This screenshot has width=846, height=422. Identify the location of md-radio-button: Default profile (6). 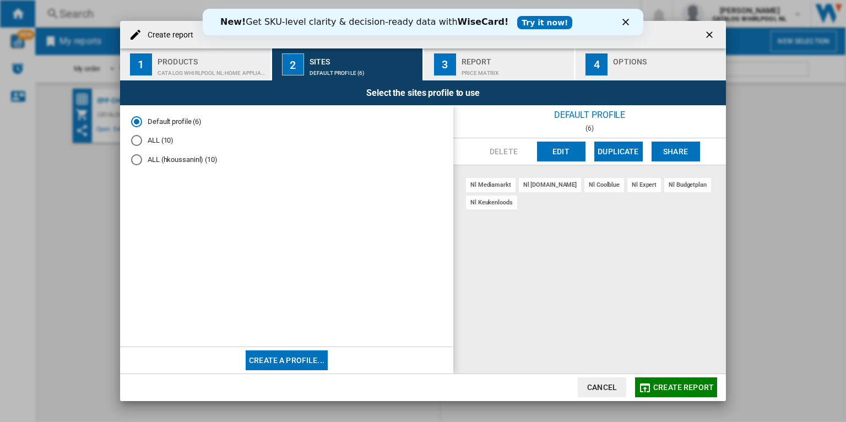
(287, 121).